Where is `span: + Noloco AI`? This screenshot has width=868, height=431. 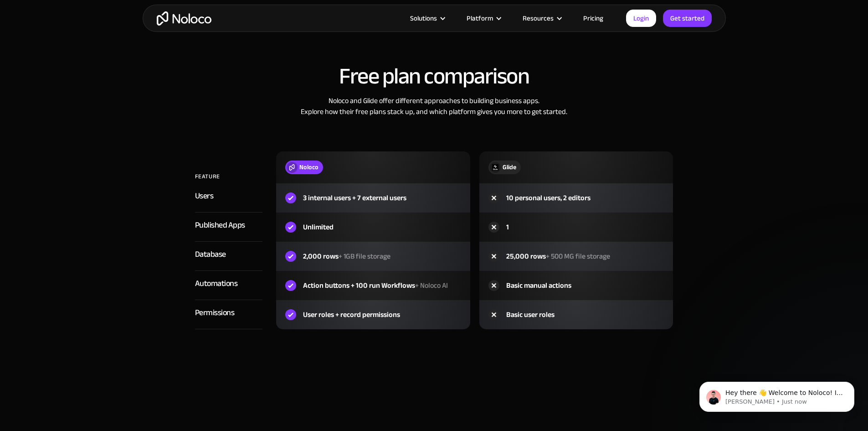
span: + Noloco AI is located at coordinates (431, 286).